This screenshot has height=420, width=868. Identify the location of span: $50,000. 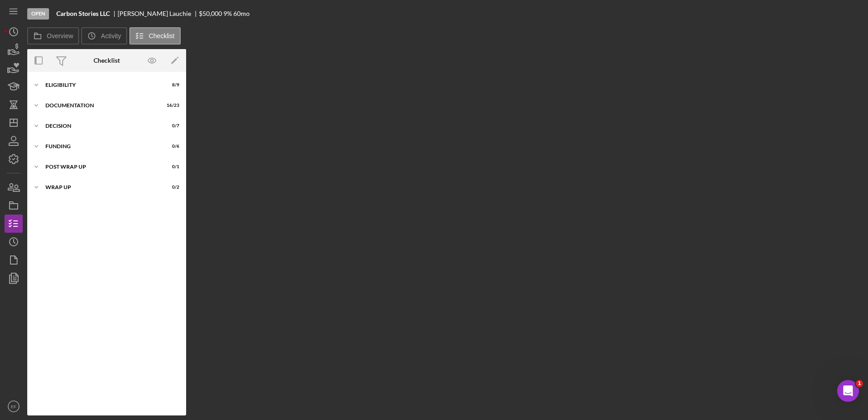
(211, 13).